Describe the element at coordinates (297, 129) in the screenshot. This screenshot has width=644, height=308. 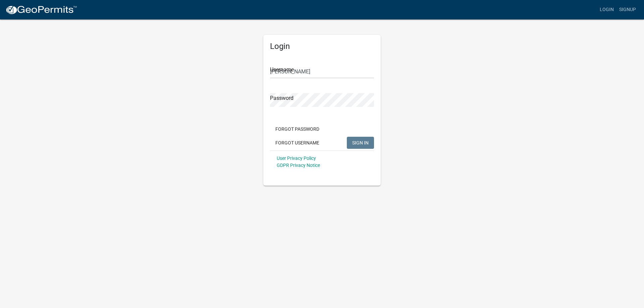
I see `button: Forgot Password` at that location.